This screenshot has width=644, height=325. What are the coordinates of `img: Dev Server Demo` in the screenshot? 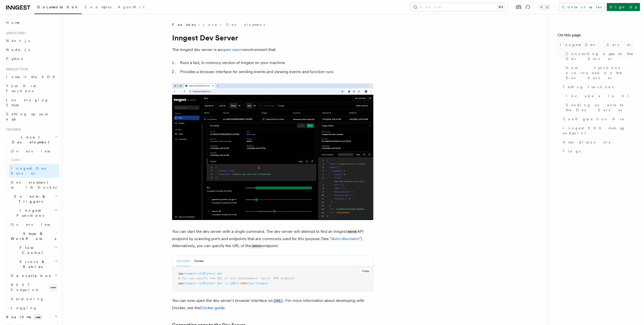 It's located at (273, 152).